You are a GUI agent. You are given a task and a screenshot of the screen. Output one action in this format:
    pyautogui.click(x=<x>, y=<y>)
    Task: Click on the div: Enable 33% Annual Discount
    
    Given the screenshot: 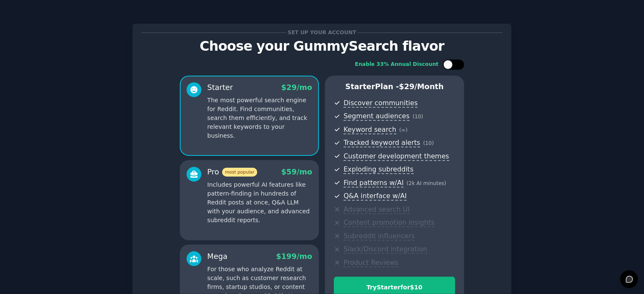 What is the action you would take?
    pyautogui.click(x=397, y=64)
    